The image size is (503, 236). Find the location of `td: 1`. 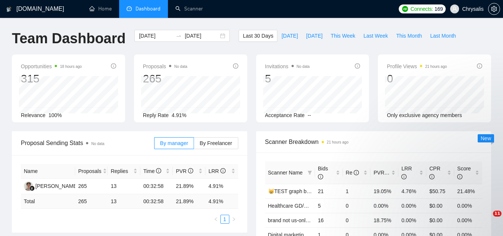

td: 1 is located at coordinates (357, 191).